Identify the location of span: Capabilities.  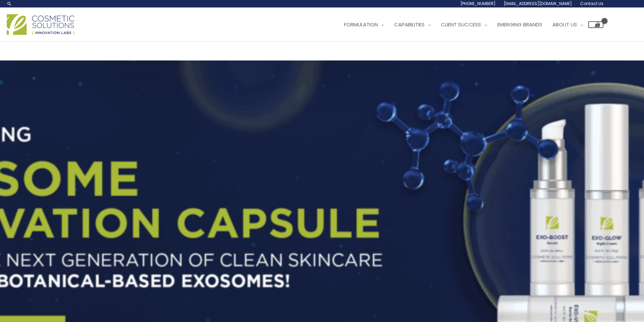
(410, 24).